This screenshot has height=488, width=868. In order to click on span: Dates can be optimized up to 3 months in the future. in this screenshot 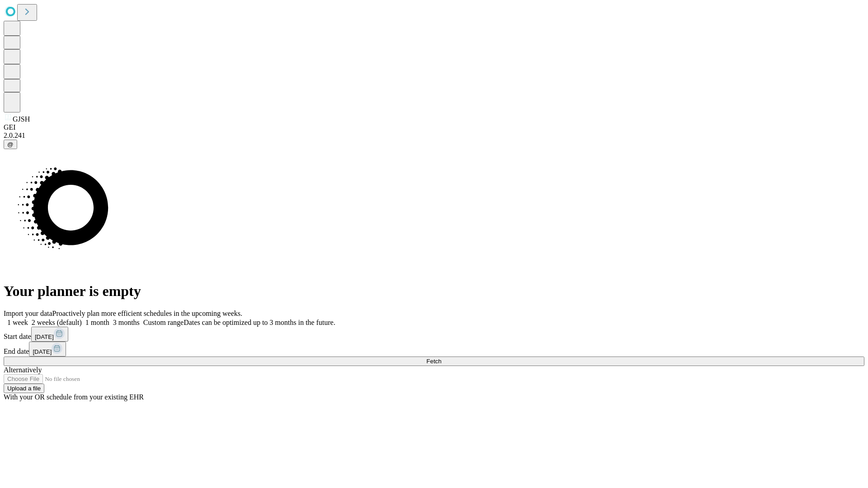, I will do `click(259, 323)`.